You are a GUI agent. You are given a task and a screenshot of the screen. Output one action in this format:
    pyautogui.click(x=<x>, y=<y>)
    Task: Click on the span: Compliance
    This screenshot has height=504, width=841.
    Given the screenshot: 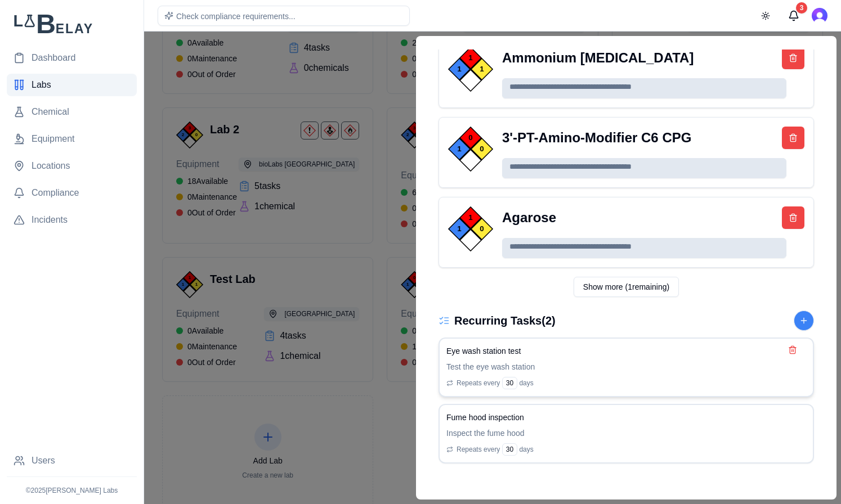 What is the action you would take?
    pyautogui.click(x=55, y=193)
    